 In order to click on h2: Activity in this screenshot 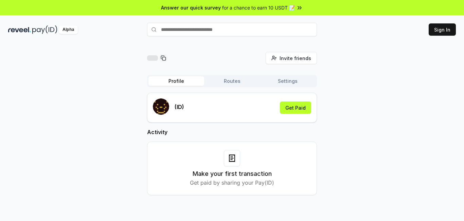, I will do `click(232, 132)`.